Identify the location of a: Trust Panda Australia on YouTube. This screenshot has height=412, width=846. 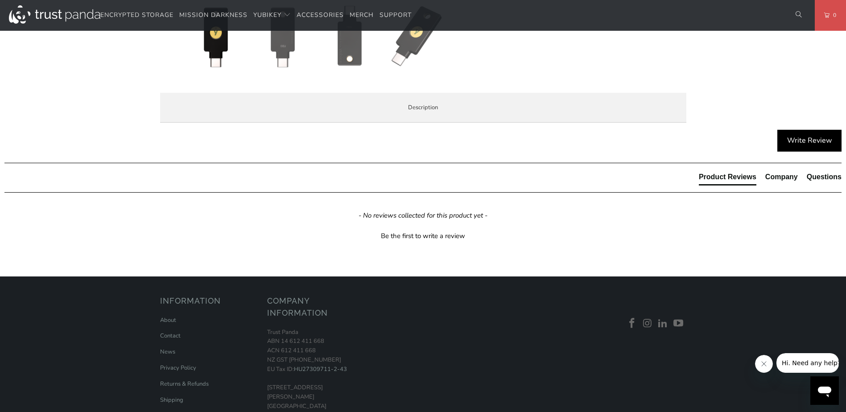
(678, 324).